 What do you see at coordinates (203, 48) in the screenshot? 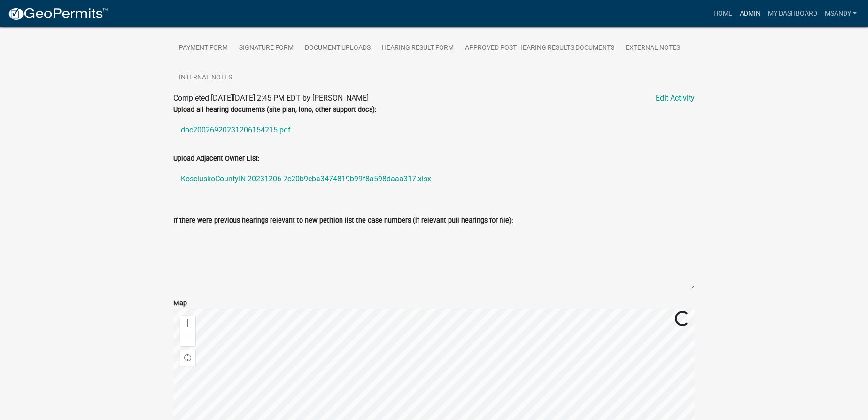
I see `a: Payment Form` at bounding box center [203, 48].